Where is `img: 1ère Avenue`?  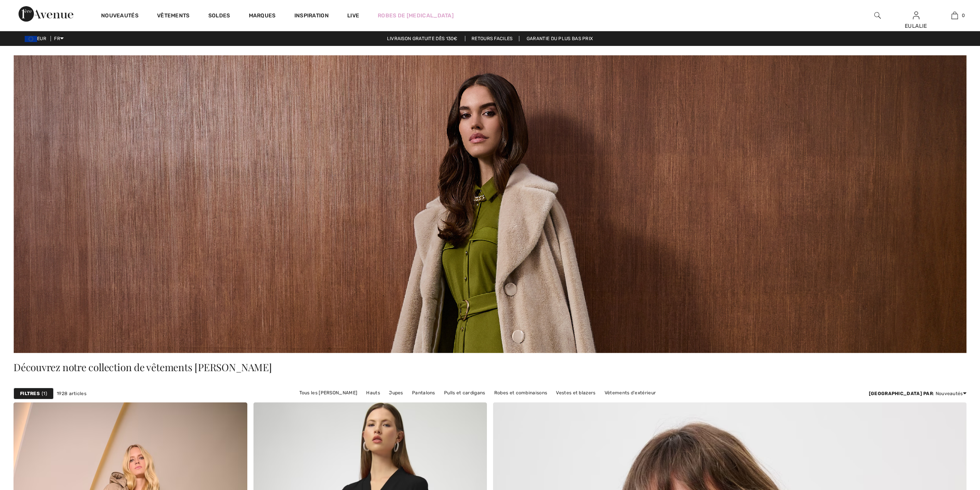
img: 1ère Avenue is located at coordinates (46, 14).